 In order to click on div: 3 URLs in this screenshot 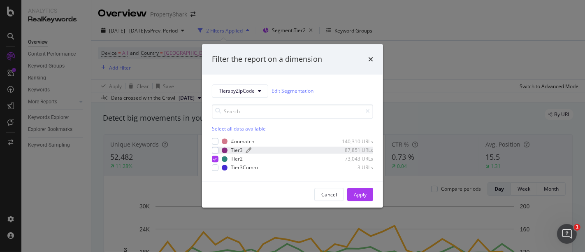, I will do `click(353, 168)`.